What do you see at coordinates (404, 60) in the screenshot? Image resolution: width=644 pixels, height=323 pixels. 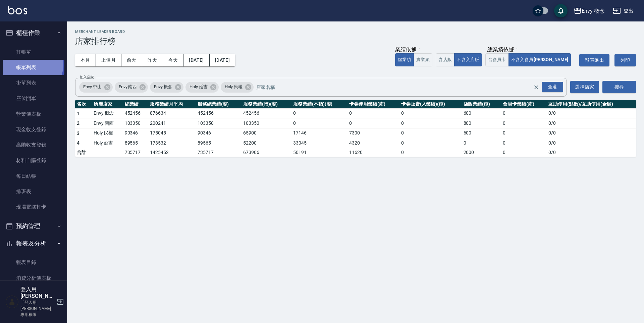 I see `button: 虛業績` at bounding box center [404, 60].